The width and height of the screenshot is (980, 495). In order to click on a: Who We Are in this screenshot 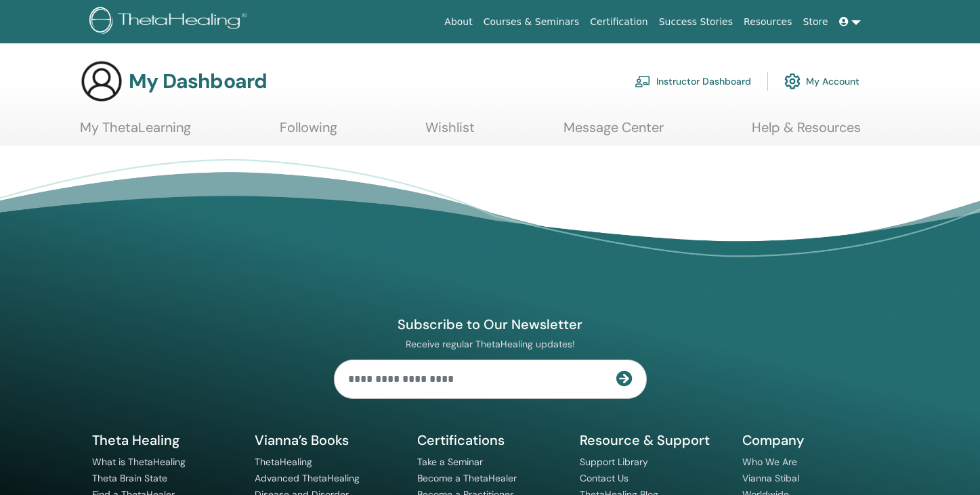, I will do `click(769, 462)`.